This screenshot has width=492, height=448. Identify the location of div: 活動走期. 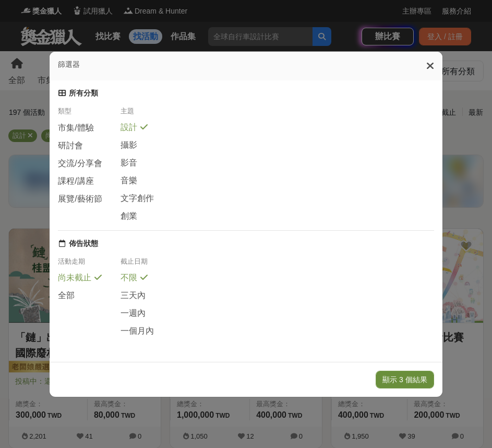
(90, 265).